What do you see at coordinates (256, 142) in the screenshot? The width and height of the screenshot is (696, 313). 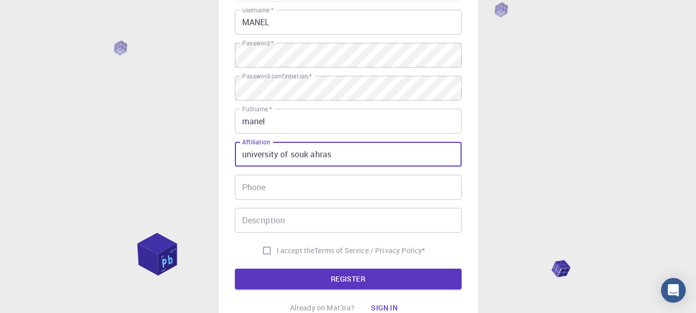 I see `label: Affiliation` at bounding box center [256, 142].